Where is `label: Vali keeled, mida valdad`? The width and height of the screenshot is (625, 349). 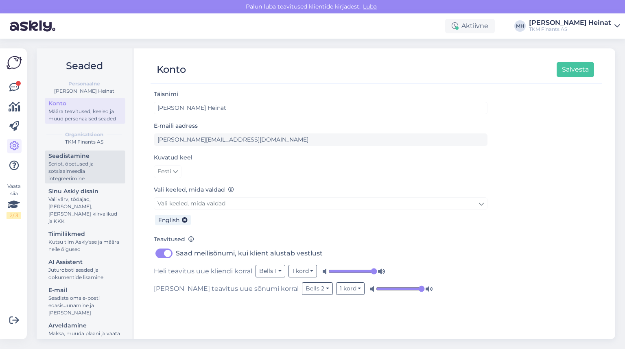
label: Vali keeled, mida valdad is located at coordinates (194, 189).